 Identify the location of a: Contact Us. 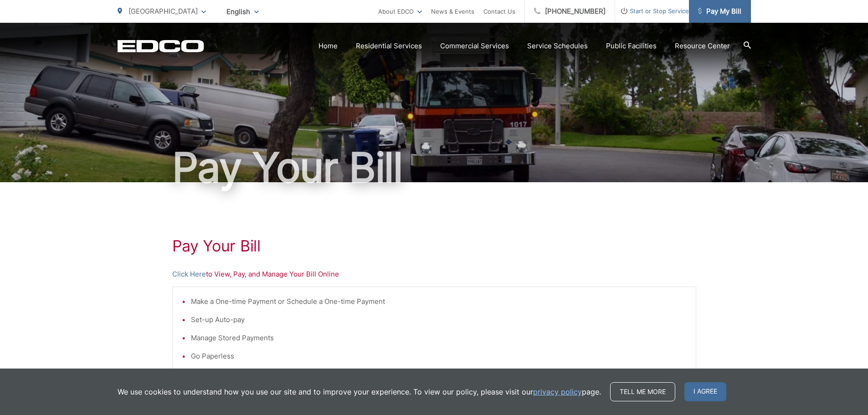
(500, 12).